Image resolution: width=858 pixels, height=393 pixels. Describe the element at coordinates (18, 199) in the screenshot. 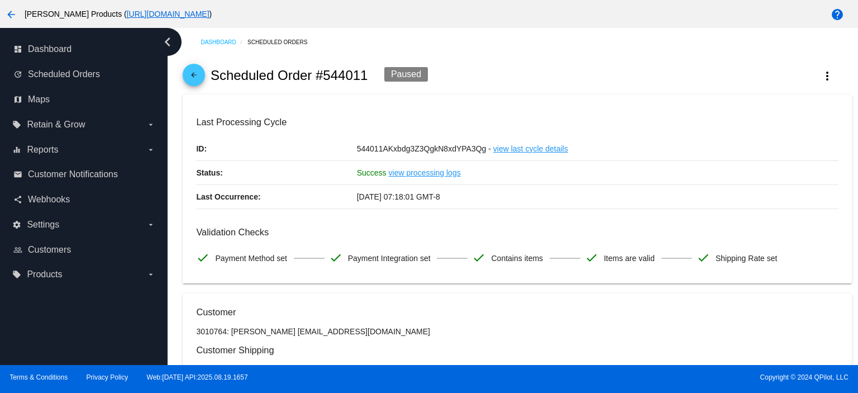

I see `i: share` at that location.